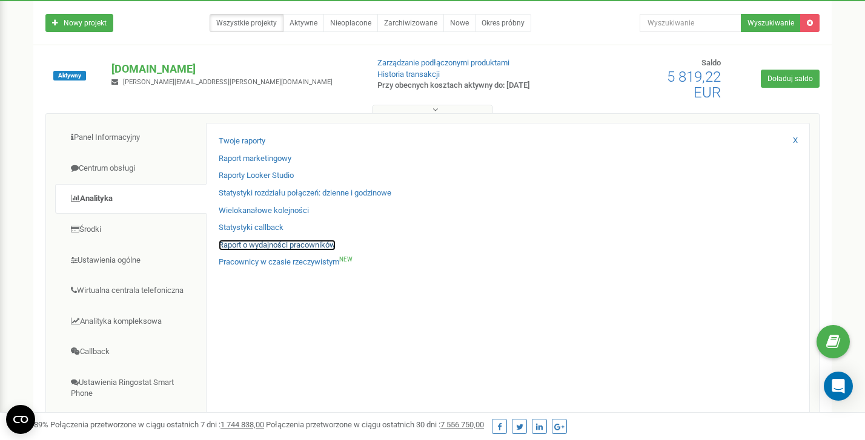 The width and height of the screenshot is (865, 440). I want to click on a: X, so click(796, 141).